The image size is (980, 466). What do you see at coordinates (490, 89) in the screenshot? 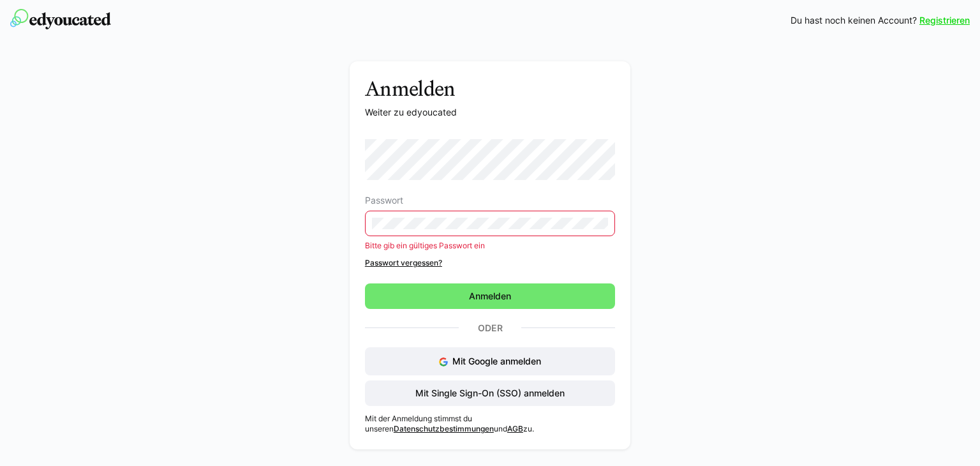
I see `h3: Anmelden` at bounding box center [490, 89].